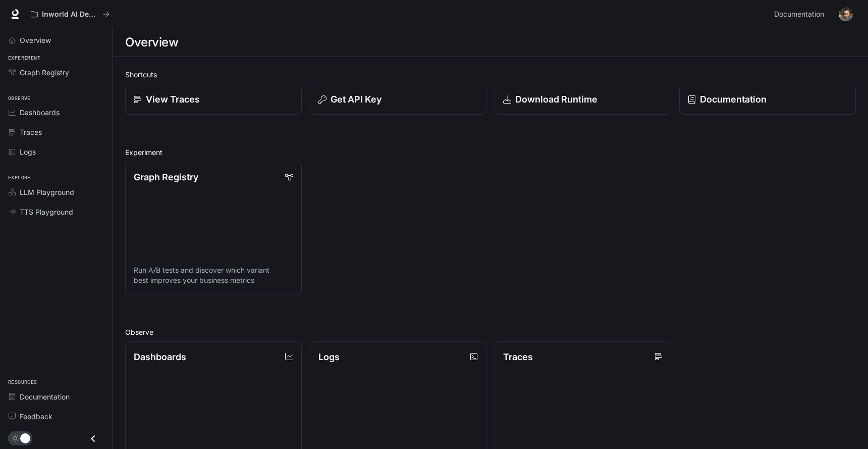 The height and width of the screenshot is (449, 868). What do you see at coordinates (518, 357) in the screenshot?
I see `p: Traces` at bounding box center [518, 357].